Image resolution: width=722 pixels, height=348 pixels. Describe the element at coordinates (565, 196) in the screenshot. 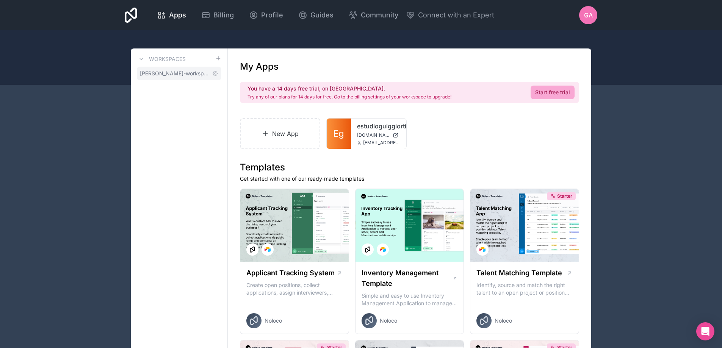

I see `span: Starter` at that location.